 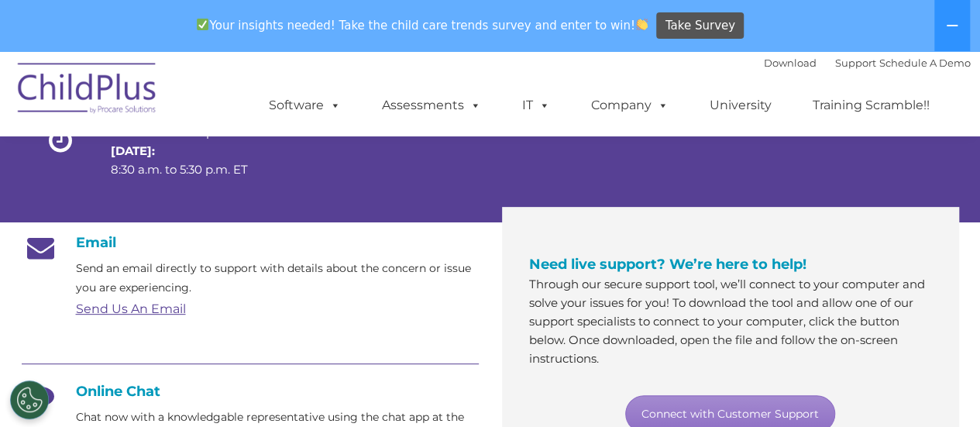 I want to click on h4: Online Chat, so click(x=250, y=391).